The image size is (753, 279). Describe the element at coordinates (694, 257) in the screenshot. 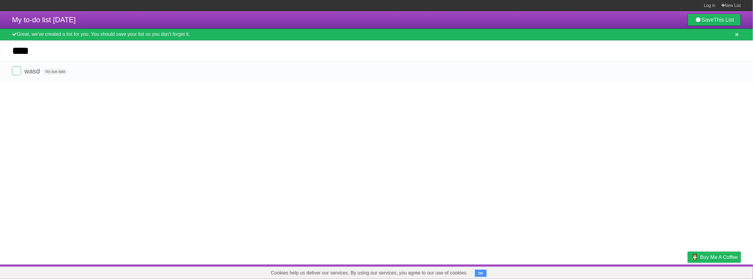

I see `img: Buy me a coffee` at that location.